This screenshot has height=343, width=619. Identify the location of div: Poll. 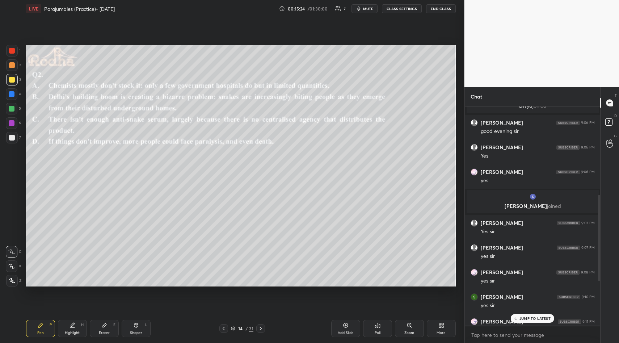
(378, 333).